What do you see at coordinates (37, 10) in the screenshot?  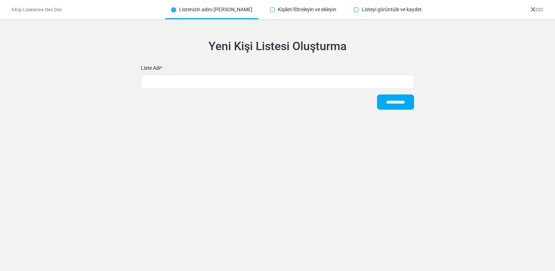 I see `a: Kişi Listelerine Geri Dön` at bounding box center [37, 10].